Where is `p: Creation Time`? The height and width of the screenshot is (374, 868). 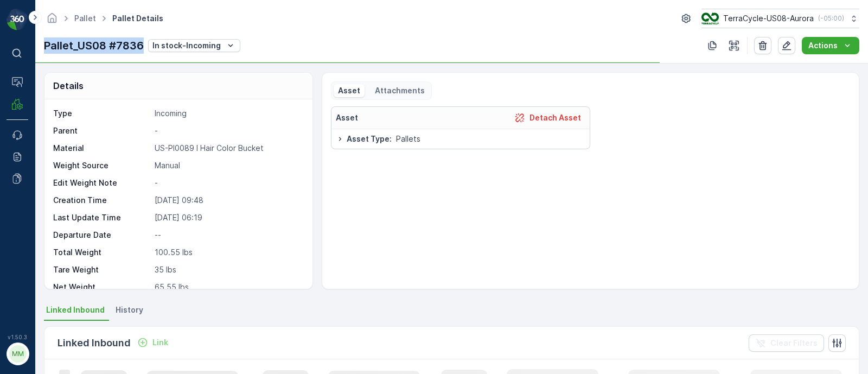
p: Creation Time is located at coordinates (101, 200).